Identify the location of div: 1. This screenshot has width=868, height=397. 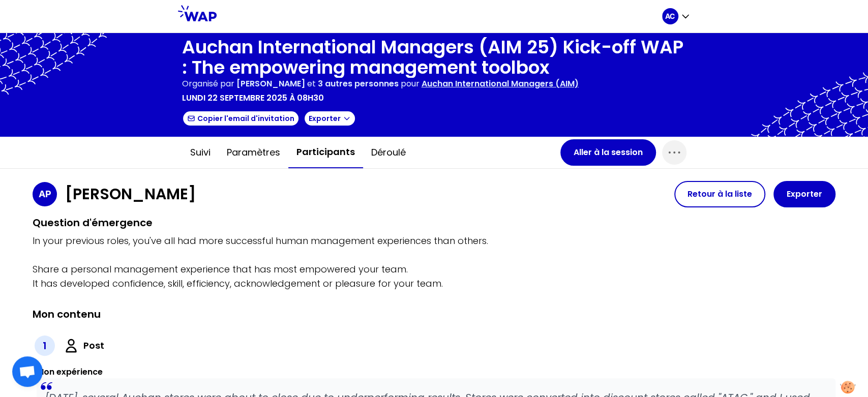
(45, 346).